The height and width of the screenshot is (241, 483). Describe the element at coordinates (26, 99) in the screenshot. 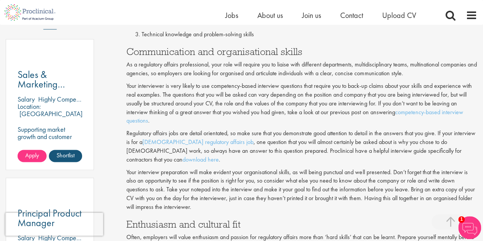

I see `span: Salary` at that location.